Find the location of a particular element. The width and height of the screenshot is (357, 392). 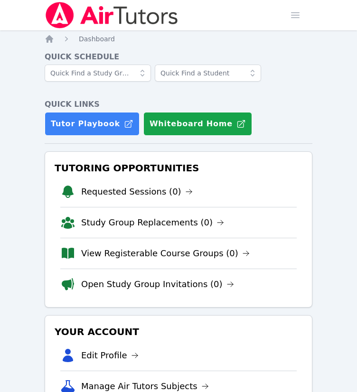

a: Dashboard is located at coordinates (97, 39).